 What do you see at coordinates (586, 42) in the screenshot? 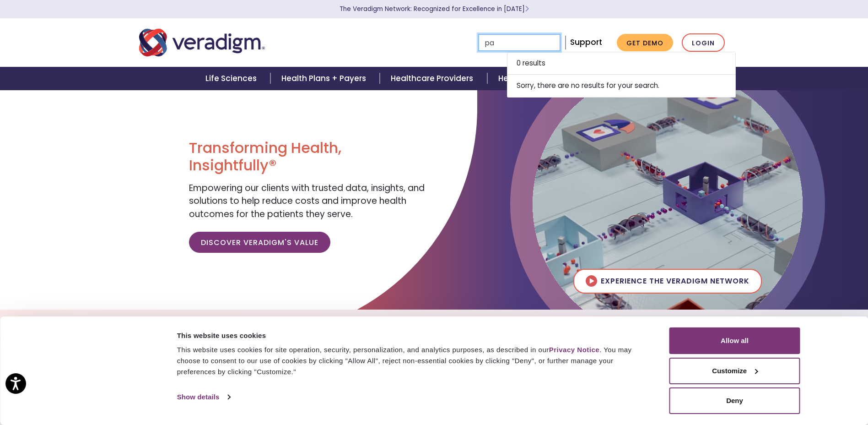
I see `a: Support` at bounding box center [586, 42].